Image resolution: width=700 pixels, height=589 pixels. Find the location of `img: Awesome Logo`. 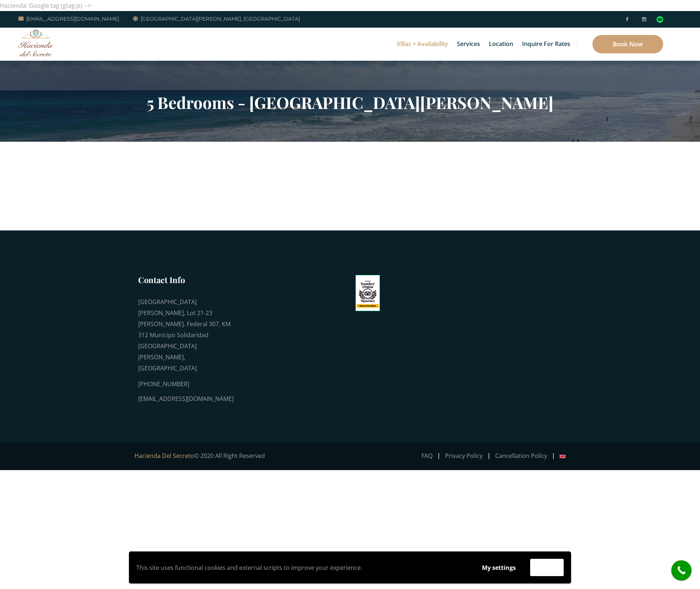

img: Awesome Logo is located at coordinates (36, 43).